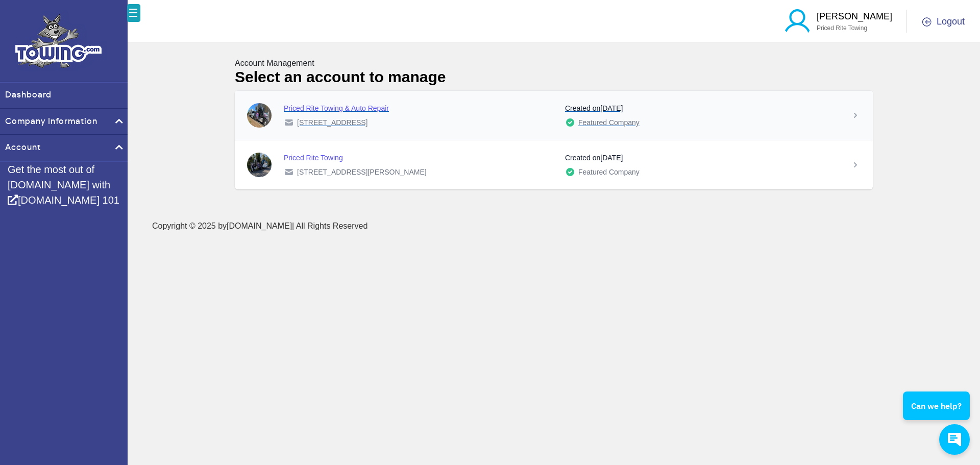 The width and height of the screenshot is (980, 465). I want to click on button: Can we help?, so click(41, 43).